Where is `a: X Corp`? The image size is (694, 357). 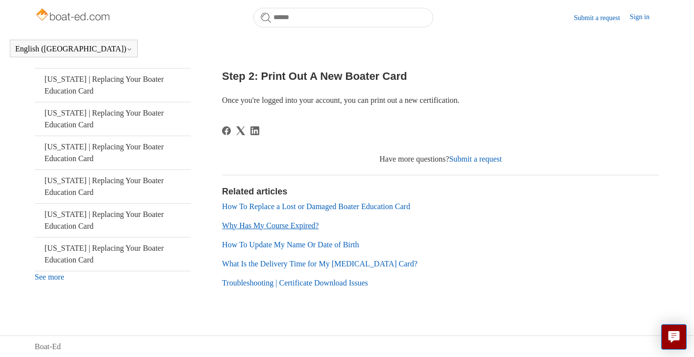 a: X Corp is located at coordinates (241, 131).